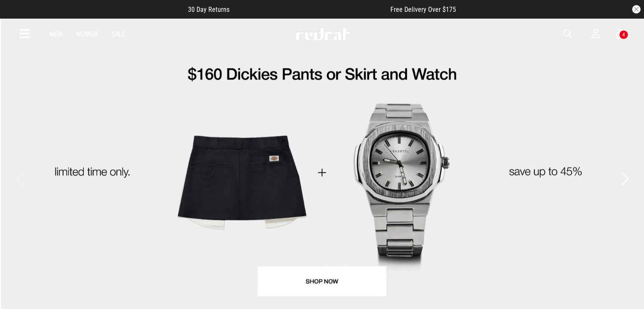  I want to click on a: 4, so click(620, 34).